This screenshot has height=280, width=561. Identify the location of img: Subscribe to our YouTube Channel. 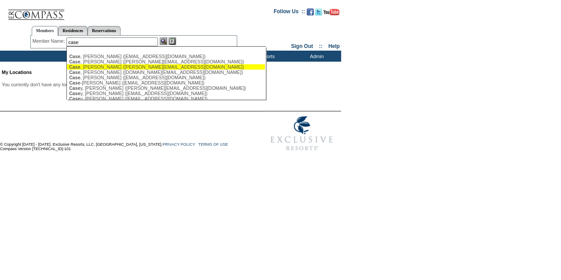
(331, 12).